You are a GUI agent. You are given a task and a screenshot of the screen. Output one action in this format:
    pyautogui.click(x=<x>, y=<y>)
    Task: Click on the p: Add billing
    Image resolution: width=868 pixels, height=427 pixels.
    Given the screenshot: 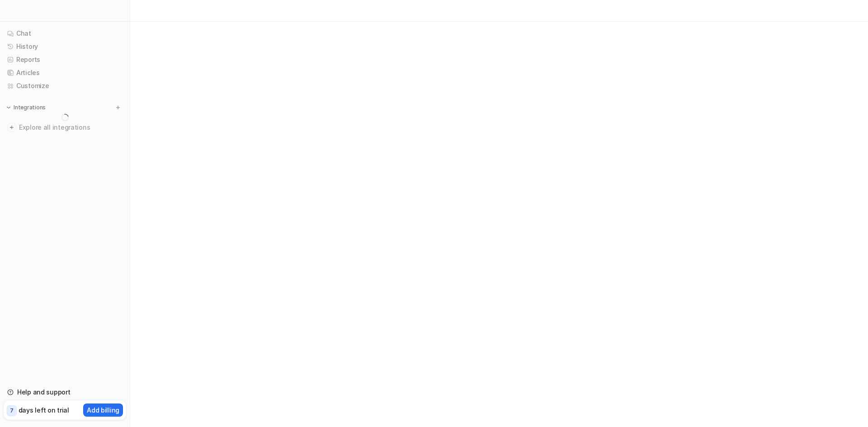 What is the action you would take?
    pyautogui.click(x=103, y=410)
    